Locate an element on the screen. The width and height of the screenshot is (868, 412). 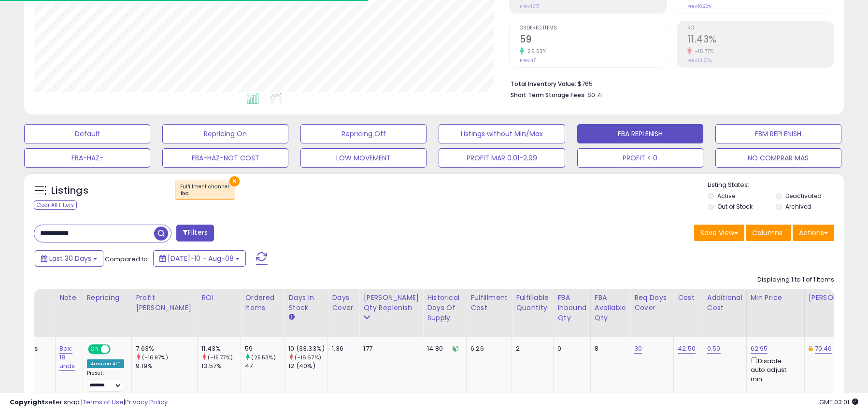
label: Deactivated is located at coordinates (803, 196).